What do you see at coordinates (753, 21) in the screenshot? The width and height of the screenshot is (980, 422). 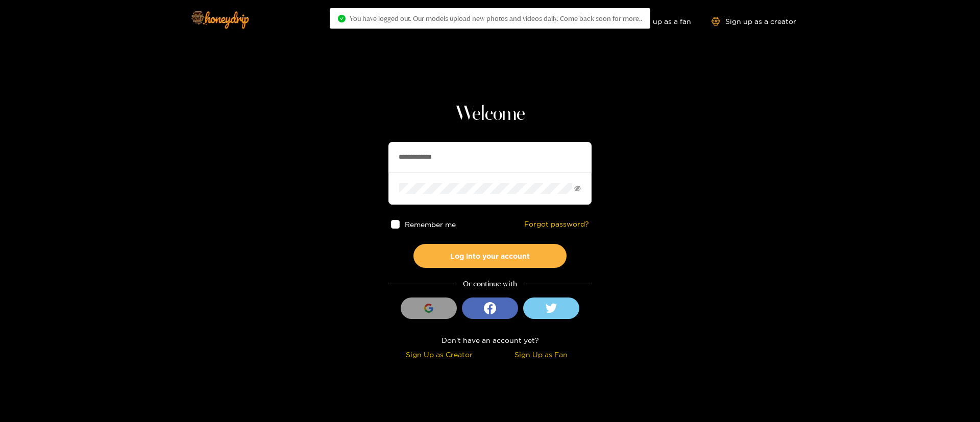 I see `a: Sign up as a creator` at bounding box center [753, 21].